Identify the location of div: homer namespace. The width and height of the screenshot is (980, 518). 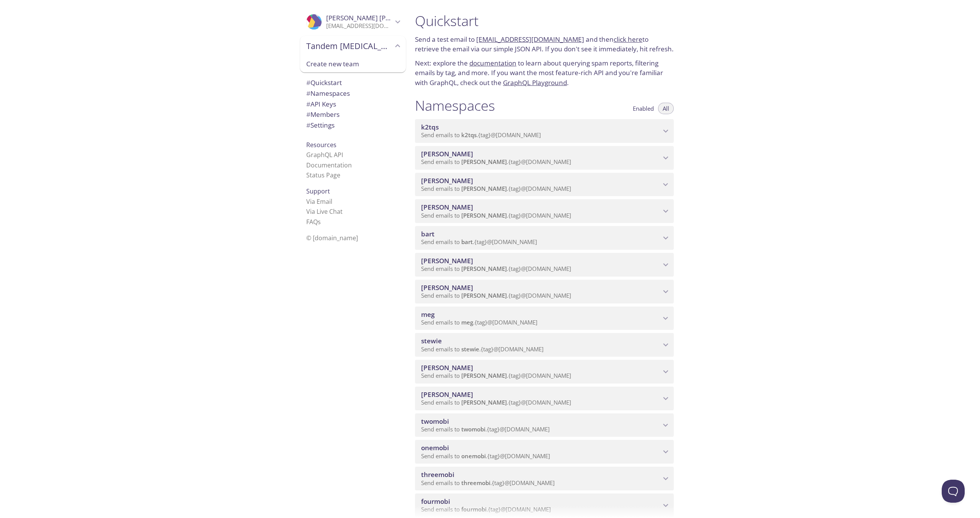
(545, 158).